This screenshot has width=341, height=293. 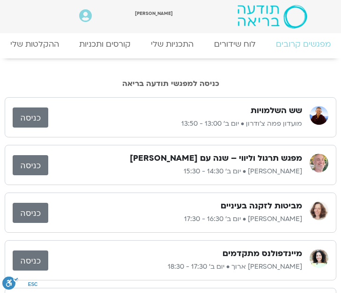 What do you see at coordinates (276, 111) in the screenshot?
I see `h3: שש השלמויות` at bounding box center [276, 111].